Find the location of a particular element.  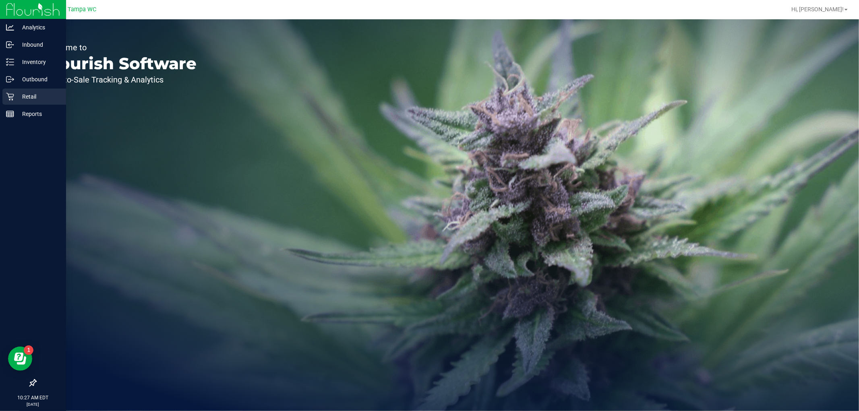

inline-svg: Inventory is located at coordinates (10, 62).